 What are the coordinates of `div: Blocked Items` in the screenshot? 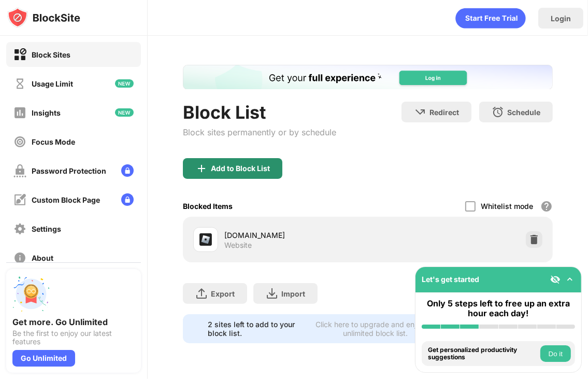 It's located at (208, 206).